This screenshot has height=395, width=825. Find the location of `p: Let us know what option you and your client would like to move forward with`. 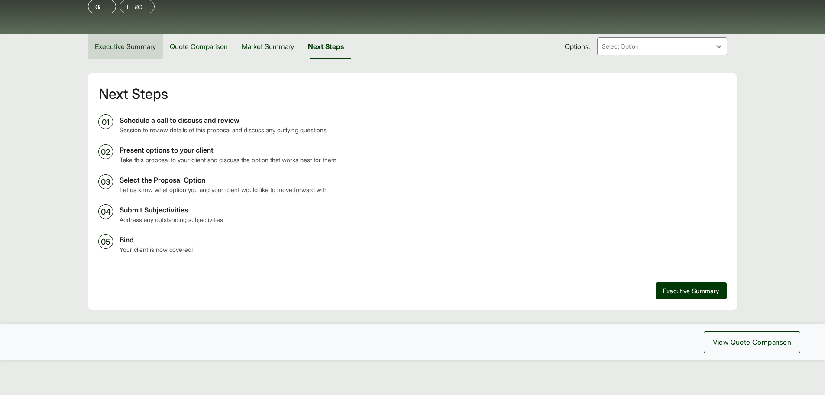

p: Let us know what option you and your client would like to move forward with is located at coordinates (423, 189).